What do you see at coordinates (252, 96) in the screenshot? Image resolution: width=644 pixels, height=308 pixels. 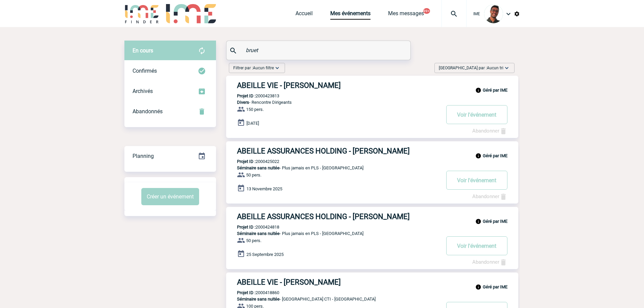 I see `p: 2000423813` at bounding box center [252, 96].